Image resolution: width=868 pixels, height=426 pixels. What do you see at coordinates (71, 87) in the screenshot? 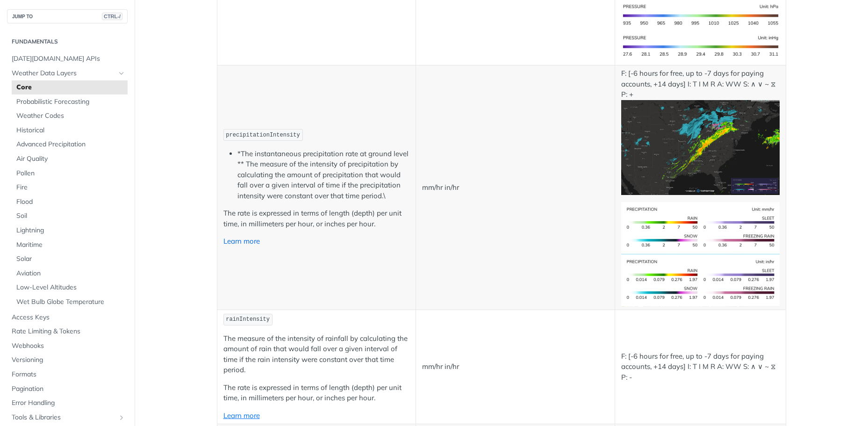
I see `span: Core` at bounding box center [71, 87].